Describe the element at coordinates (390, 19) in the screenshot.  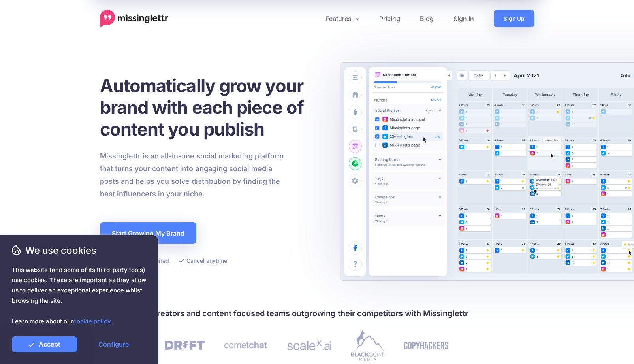
I see `a: Pricing` at that location.